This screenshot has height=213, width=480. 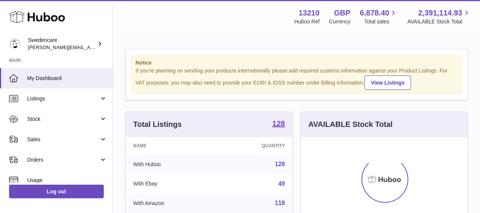 What do you see at coordinates (281, 183) in the screenshot?
I see `a: 49` at bounding box center [281, 183].